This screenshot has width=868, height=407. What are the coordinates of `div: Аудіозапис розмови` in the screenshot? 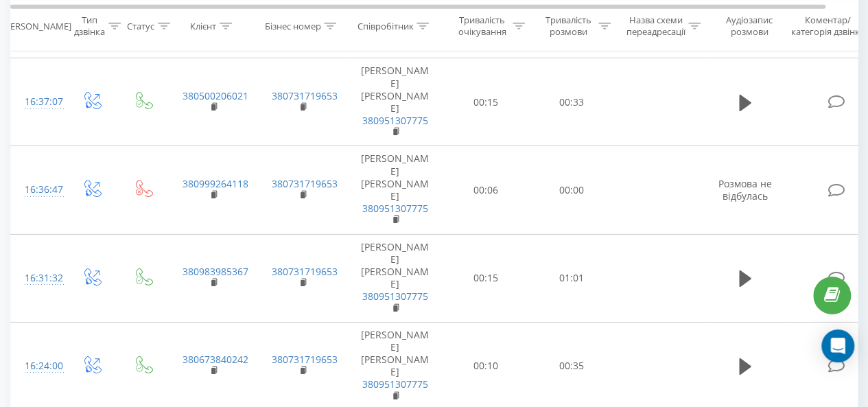 It's located at (748, 26).